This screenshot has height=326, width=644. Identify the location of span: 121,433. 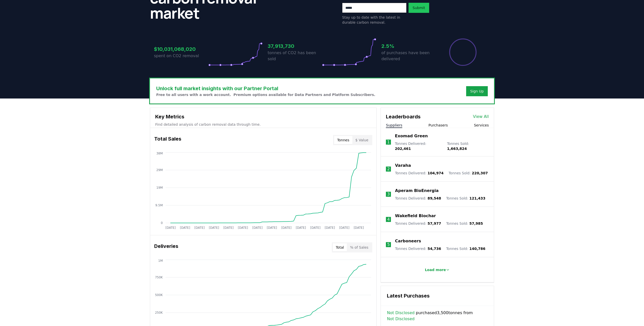
(478, 198).